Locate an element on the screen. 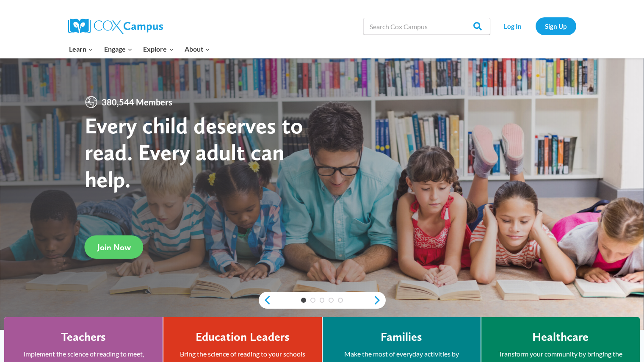  a: Join Now is located at coordinates (114, 247).